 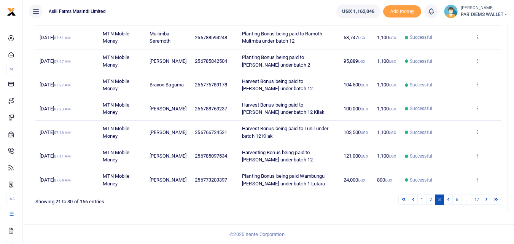 What do you see at coordinates (211, 132) in the screenshot?
I see `span: 256766724521` at bounding box center [211, 132].